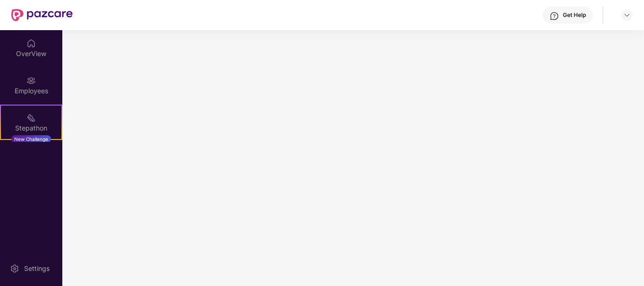 The image size is (644, 286). Describe the element at coordinates (32, 44) in the screenshot. I see `img: svg+xml;base64,PHN2ZyBpZD0iSG9tZSIgeG1sbnM9Imh0dHA6Ly93d3cudzMub3JnLzIwMDAvc3ZnIiB3aWR0aD0iMjAiIG...` at that location.